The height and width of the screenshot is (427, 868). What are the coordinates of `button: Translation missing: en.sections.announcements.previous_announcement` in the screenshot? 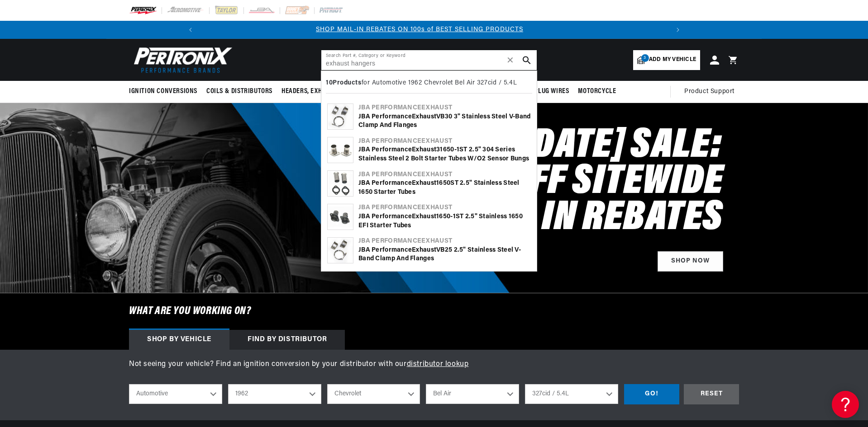 It's located at (191, 30).